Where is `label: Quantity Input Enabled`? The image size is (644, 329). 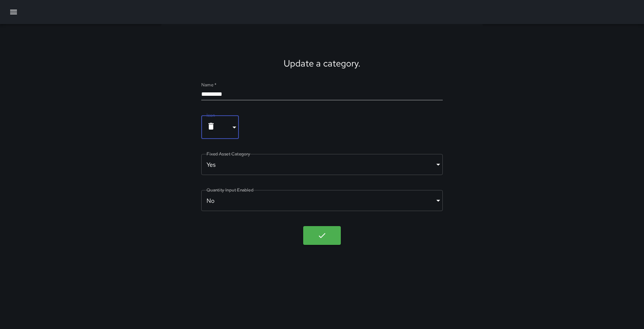
label: Quantity Input Enabled is located at coordinates (230, 189).